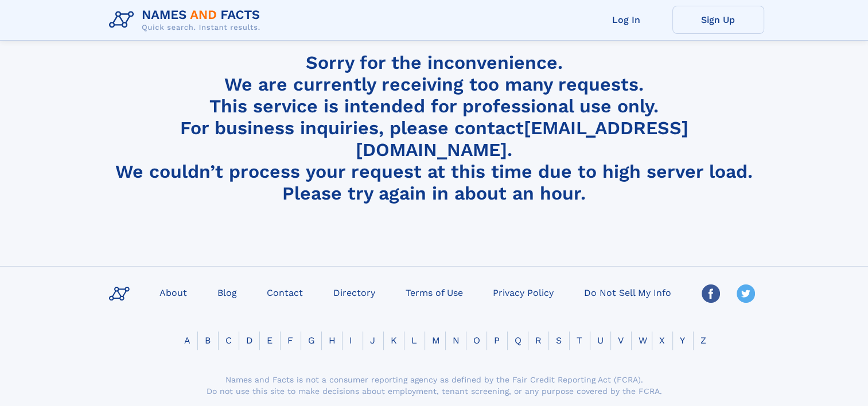 The width and height of the screenshot is (868, 406). I want to click on a: E, so click(270, 340).